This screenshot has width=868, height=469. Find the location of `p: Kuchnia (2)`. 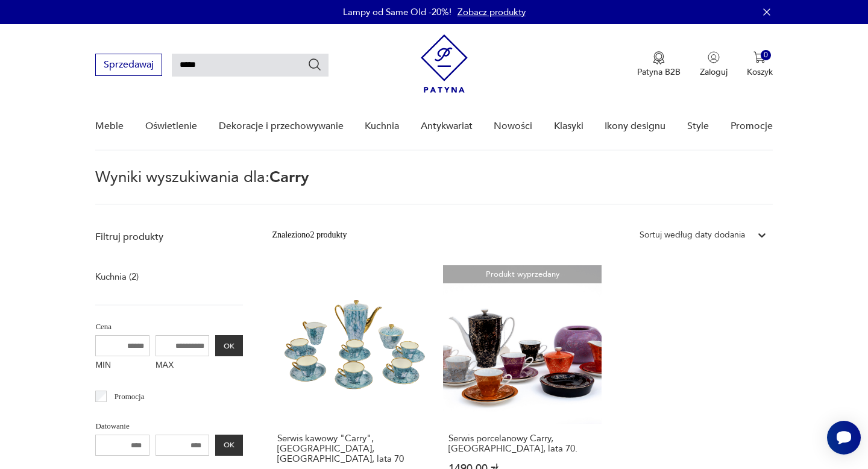

p: Kuchnia (2) is located at coordinates (117, 276).